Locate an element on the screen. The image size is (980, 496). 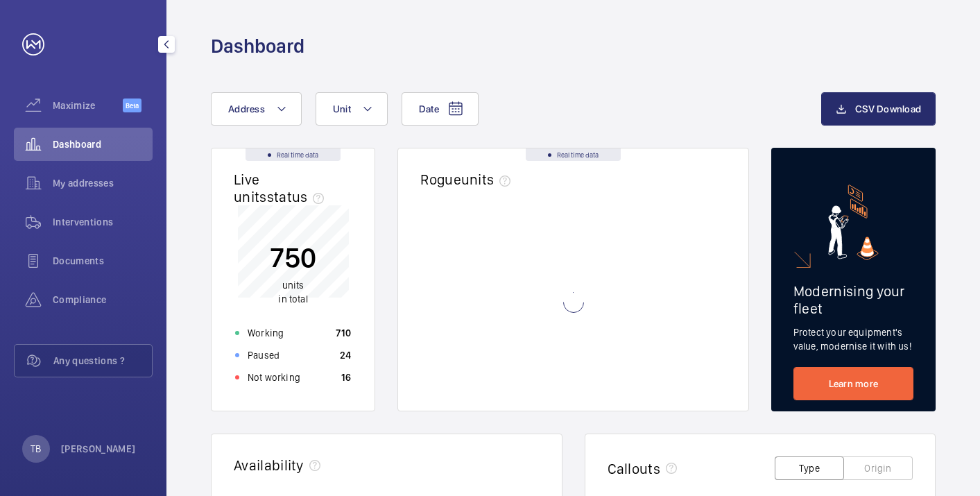
span: Date is located at coordinates (428, 109).